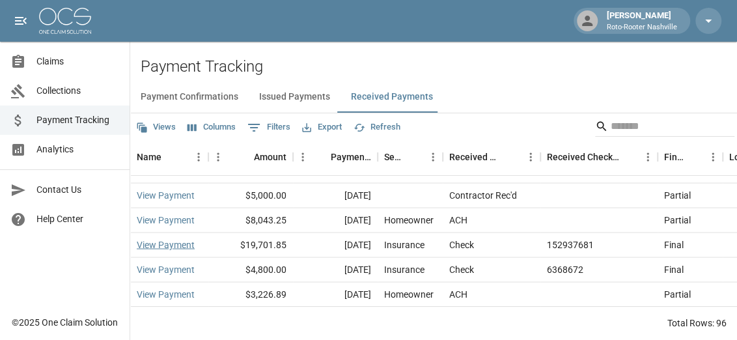 This screenshot has width=737, height=340. What do you see at coordinates (439, 66) in the screenshot?
I see `h2: Payment Tracking` at bounding box center [439, 66].